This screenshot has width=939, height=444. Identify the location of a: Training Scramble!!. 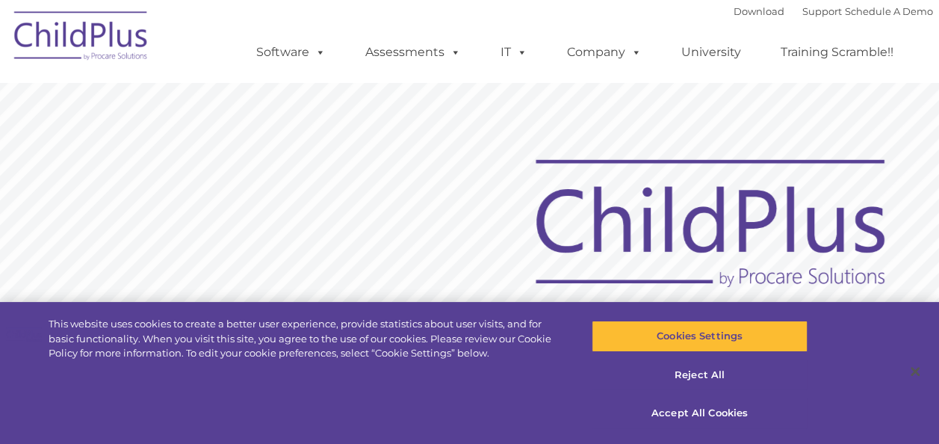
(837, 52).